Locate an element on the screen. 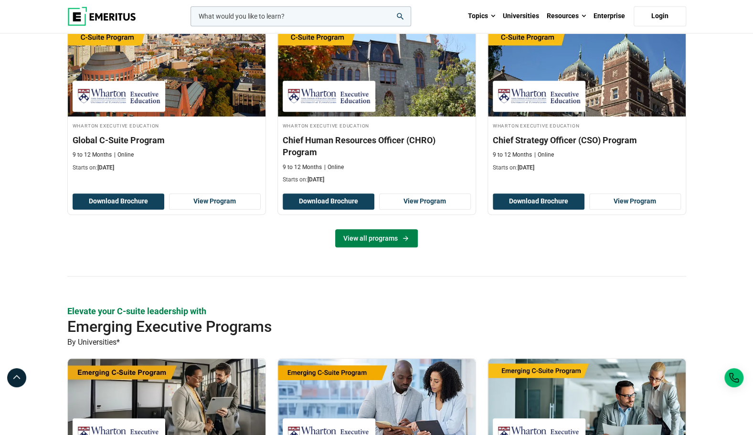 This screenshot has height=435, width=753. input: woocommerce-product-search-field-0 is located at coordinates (301, 16).